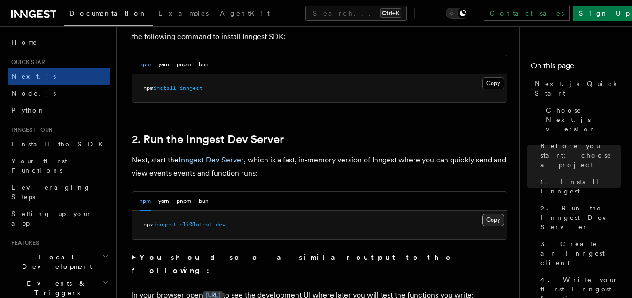 This screenshot has width=632, height=298. Describe the element at coordinates (245, 13) in the screenshot. I see `span: AgentKit` at that location.